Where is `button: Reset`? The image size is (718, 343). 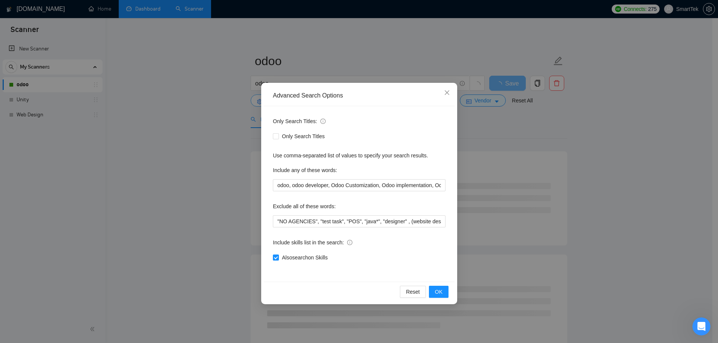 button: Reset is located at coordinates (413, 292).